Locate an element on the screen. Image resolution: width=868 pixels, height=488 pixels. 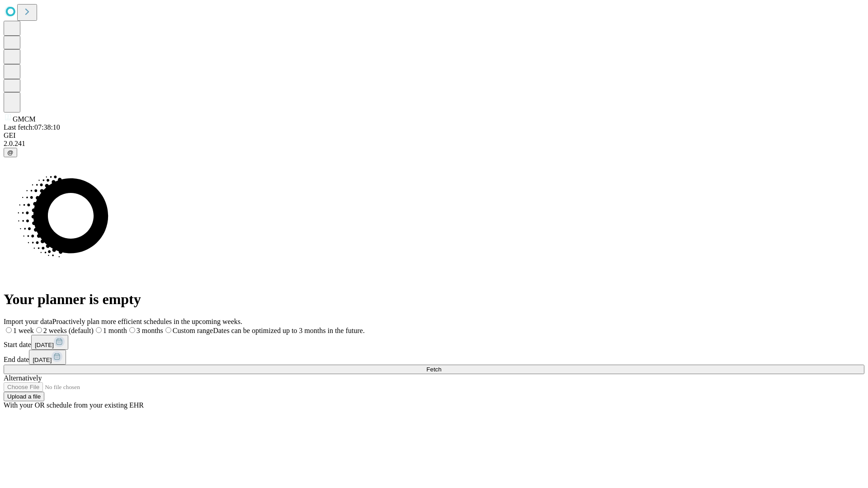
span: Last fetch: 07:38:10 is located at coordinates (32, 127).